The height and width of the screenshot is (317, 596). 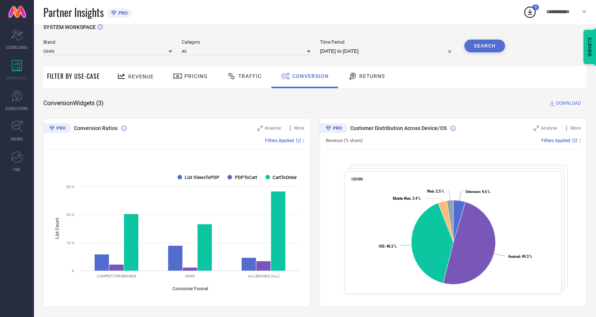 I want to click on span: Brand, so click(x=108, y=42).